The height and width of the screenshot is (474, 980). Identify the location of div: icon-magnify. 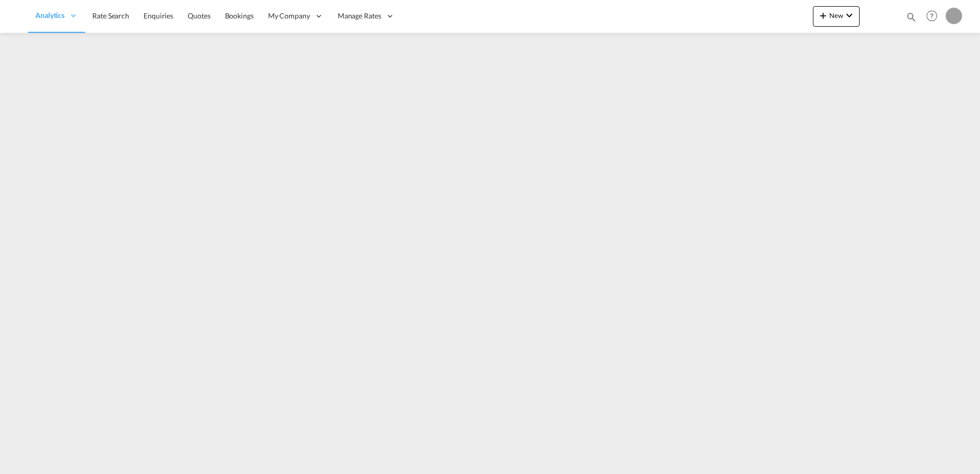
(912, 19).